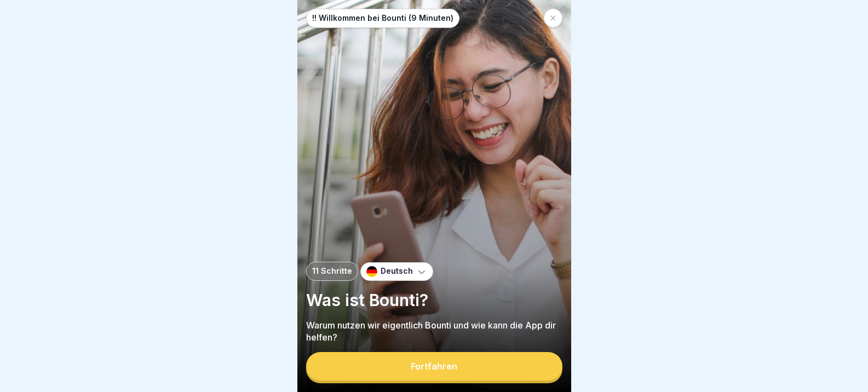  Describe the element at coordinates (434, 331) in the screenshot. I see `p: Warum nutzen wir eigentlich Bounti und wie kann die App dir helfen?` at that location.